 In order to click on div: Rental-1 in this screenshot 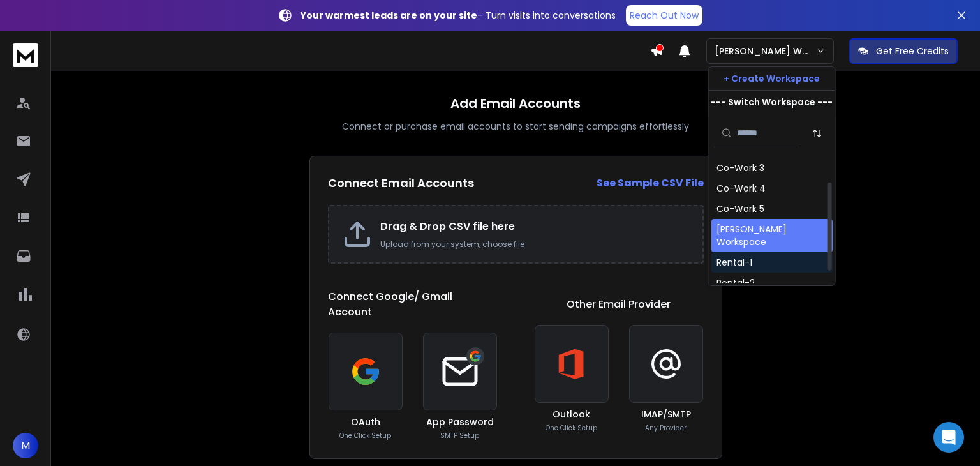, I will do `click(735, 262)`.